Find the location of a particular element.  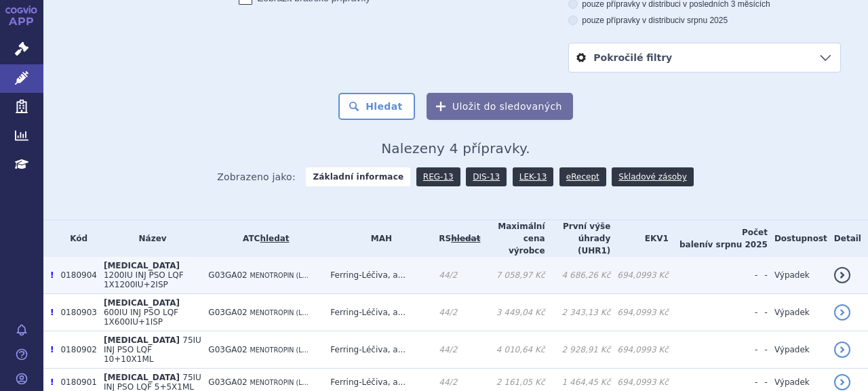

th: Název is located at coordinates (149, 239).